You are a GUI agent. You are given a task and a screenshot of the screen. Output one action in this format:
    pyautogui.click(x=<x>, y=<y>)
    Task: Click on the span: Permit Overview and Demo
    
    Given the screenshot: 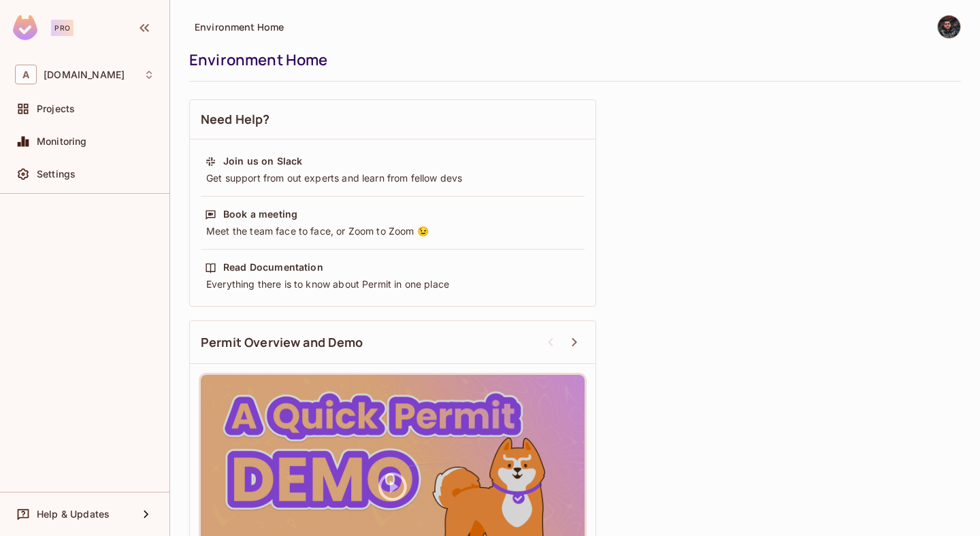 What is the action you would take?
    pyautogui.click(x=282, y=342)
    